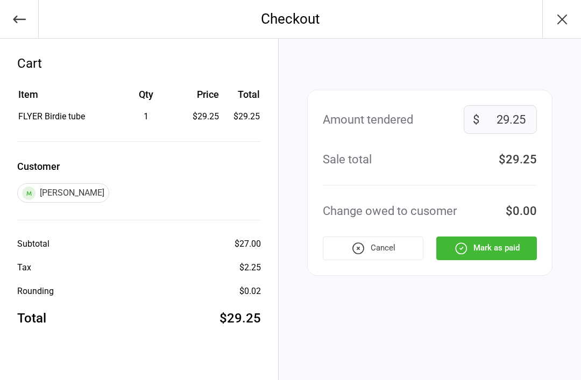 Image resolution: width=581 pixels, height=380 pixels. I want to click on div: Total, so click(32, 318).